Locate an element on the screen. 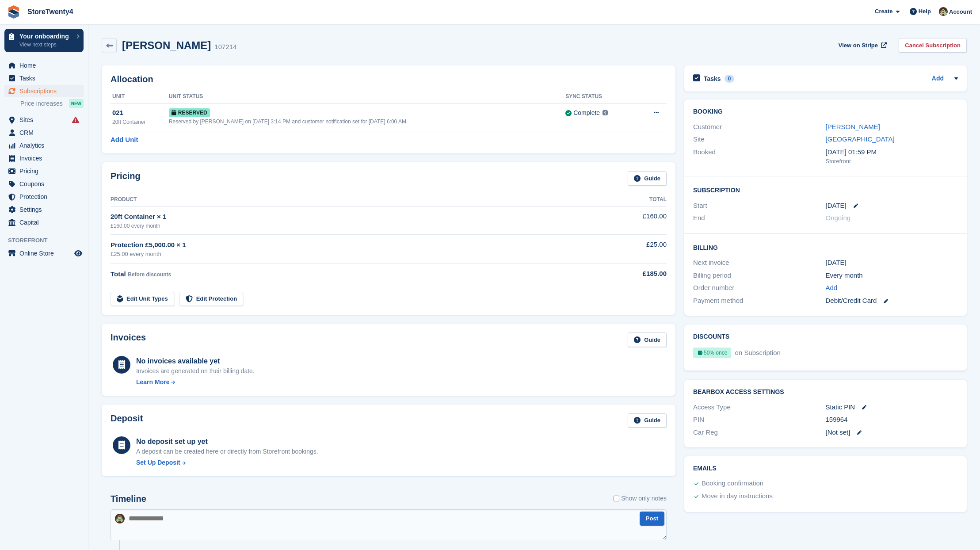  a: Add Unit is located at coordinates (124, 140).